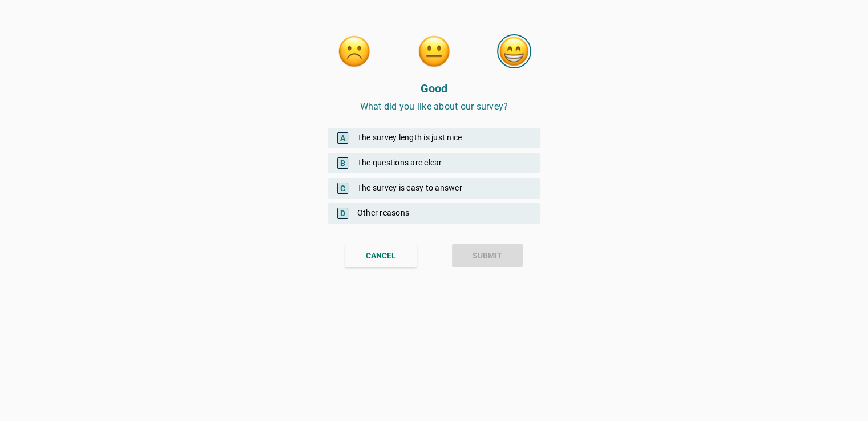  What do you see at coordinates (342, 188) in the screenshot?
I see `span: C` at bounding box center [342, 188].